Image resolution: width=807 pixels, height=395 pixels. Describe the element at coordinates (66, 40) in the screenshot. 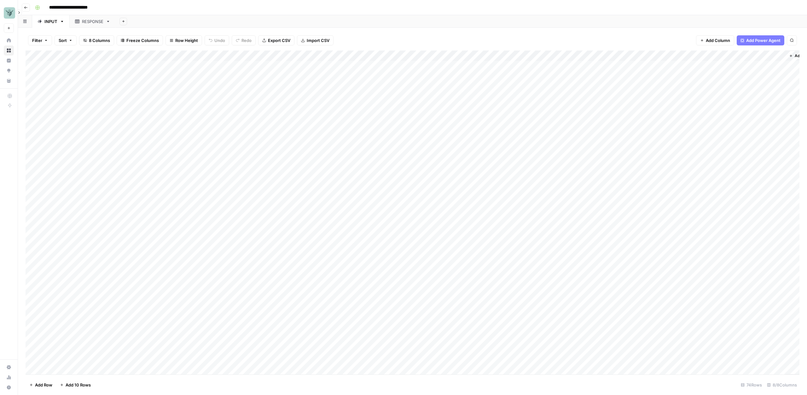

I see `button: Sort` at that location.